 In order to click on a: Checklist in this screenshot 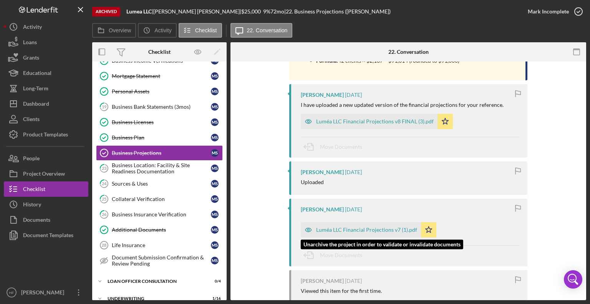, I will do `click(46, 189)`.